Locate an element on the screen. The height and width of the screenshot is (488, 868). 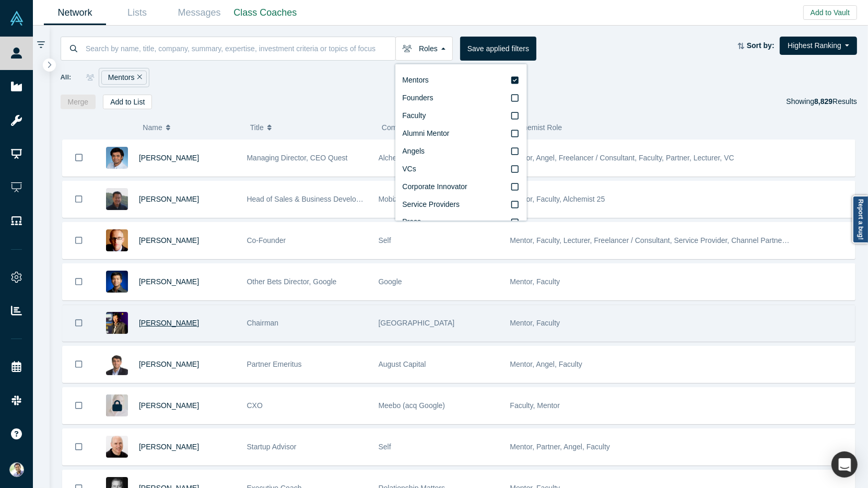
span: Chairman is located at coordinates (263, 322).